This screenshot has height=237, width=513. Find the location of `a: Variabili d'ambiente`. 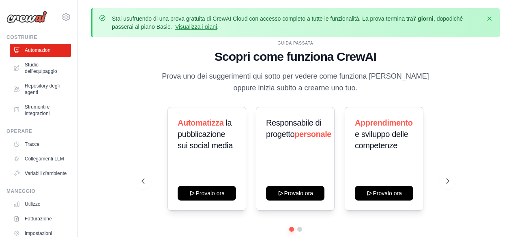

a: Variabili d'ambiente is located at coordinates (40, 173).